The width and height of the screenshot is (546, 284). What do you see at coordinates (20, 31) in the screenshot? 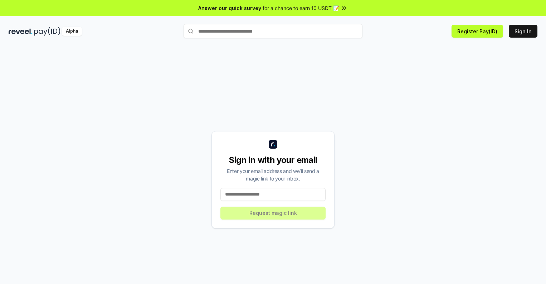
I see `img: reveel_dark` at bounding box center [20, 31].